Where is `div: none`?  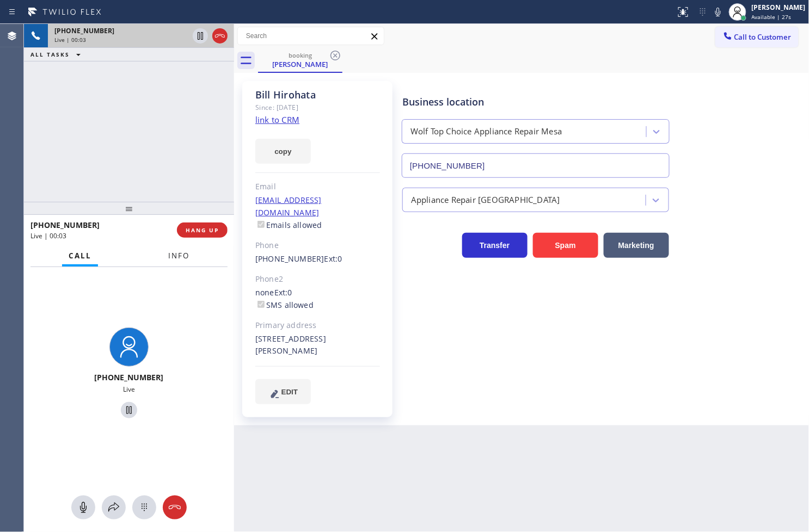
div: none is located at coordinates (318, 299).